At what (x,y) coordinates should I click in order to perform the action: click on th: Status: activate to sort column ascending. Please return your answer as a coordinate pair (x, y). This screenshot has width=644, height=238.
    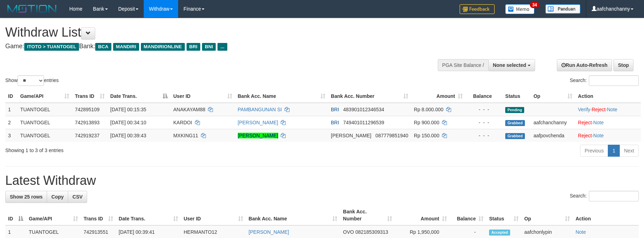
    Looking at the image, I should click on (504, 215).